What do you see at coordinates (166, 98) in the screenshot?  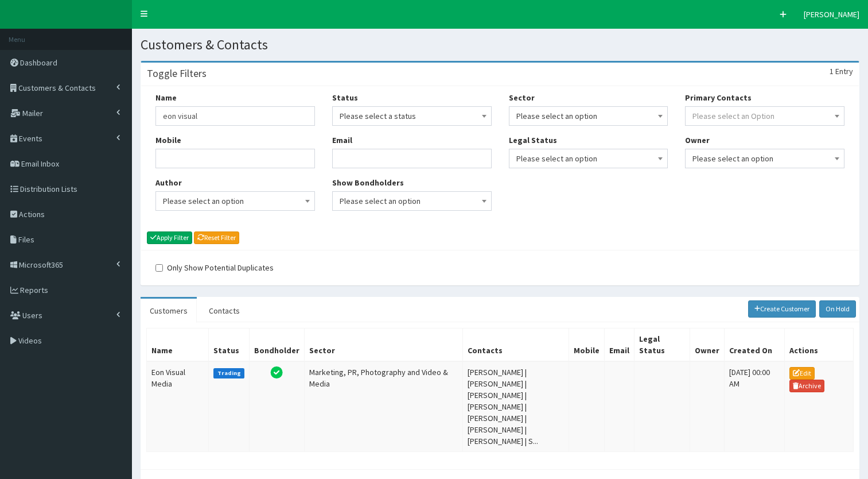 I see `label: Name` at bounding box center [166, 98].